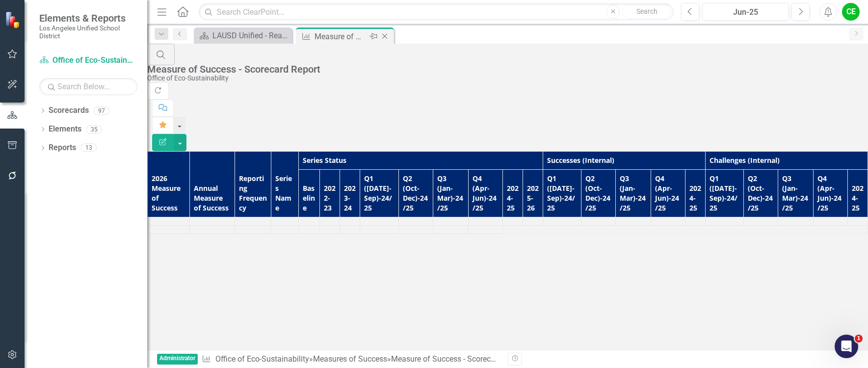  I want to click on input: Search ClearPoint..., so click(436, 12).